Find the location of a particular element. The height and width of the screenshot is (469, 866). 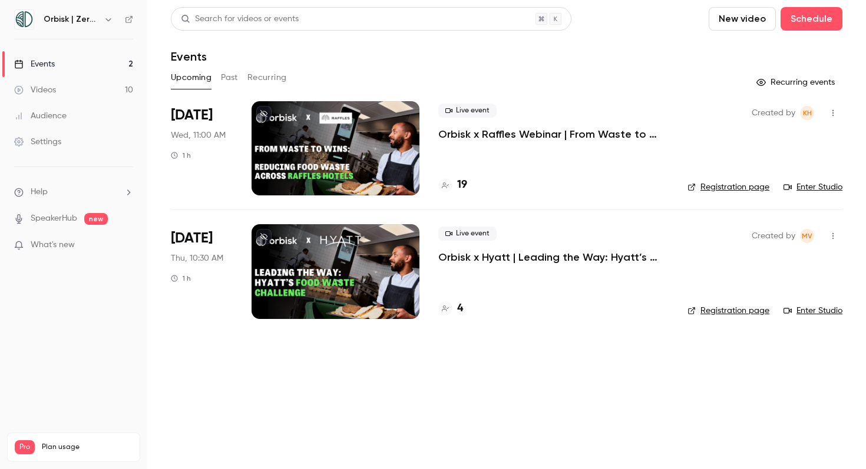

a: 4 is located at coordinates (450, 309).